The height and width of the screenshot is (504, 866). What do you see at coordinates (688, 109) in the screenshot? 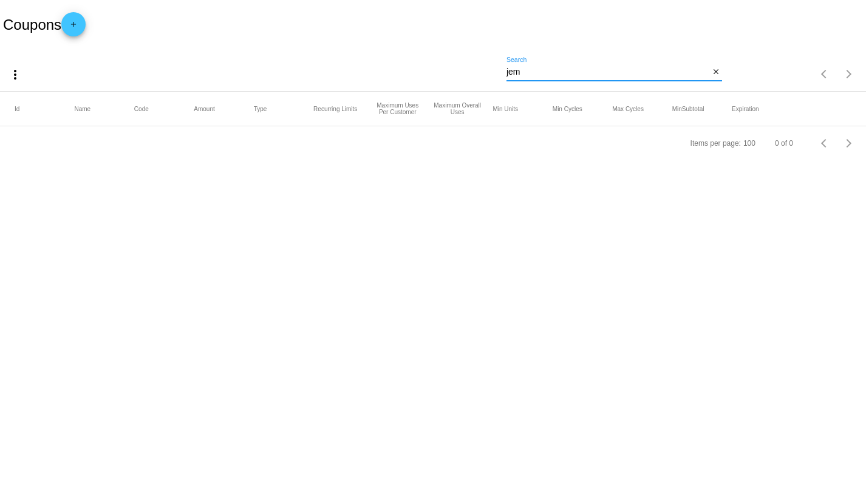
I see `button: Change sorting for MinSubtotal` at bounding box center [688, 109].